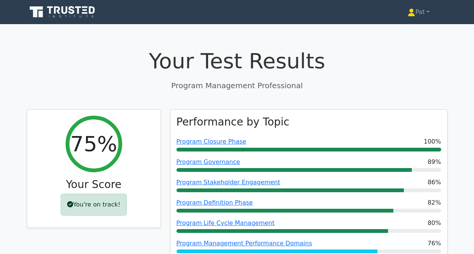 The width and height of the screenshot is (474, 254). What do you see at coordinates (434, 162) in the screenshot?
I see `span: 89%` at bounding box center [434, 162].